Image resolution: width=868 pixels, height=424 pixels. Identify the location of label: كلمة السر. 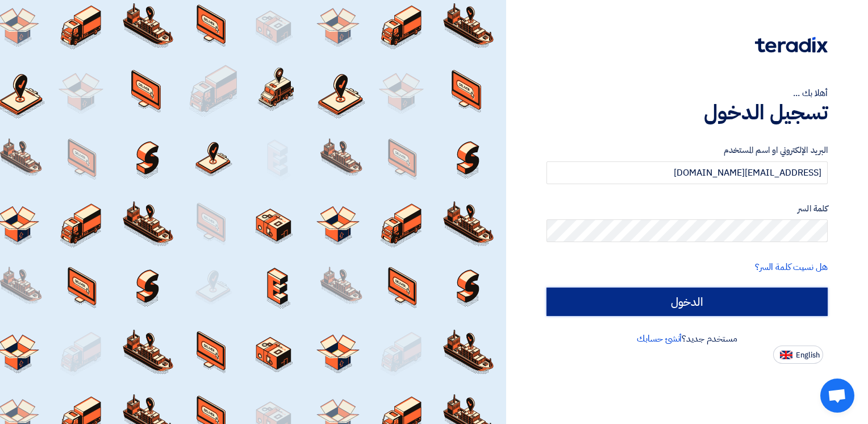
(686, 208).